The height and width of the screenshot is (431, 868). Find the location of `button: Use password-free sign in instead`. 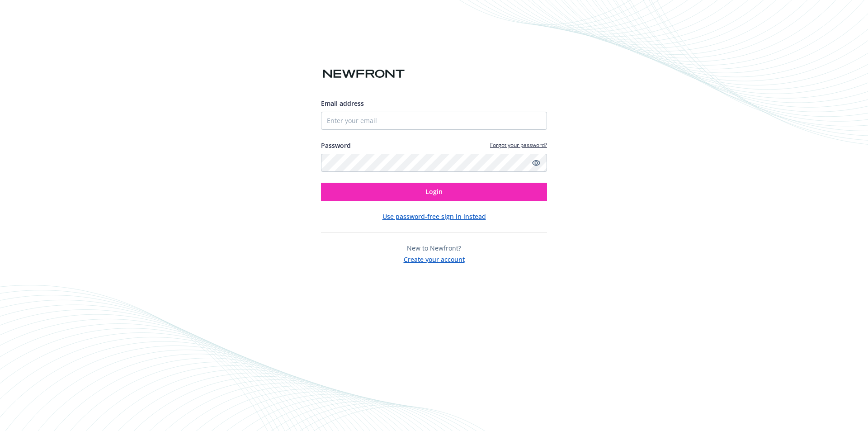

button: Use password-free sign in instead is located at coordinates (434, 216).